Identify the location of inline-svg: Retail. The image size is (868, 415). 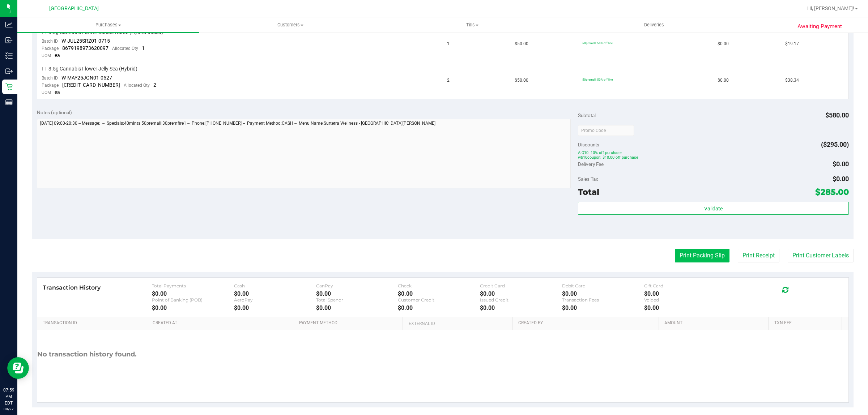
(9, 87).